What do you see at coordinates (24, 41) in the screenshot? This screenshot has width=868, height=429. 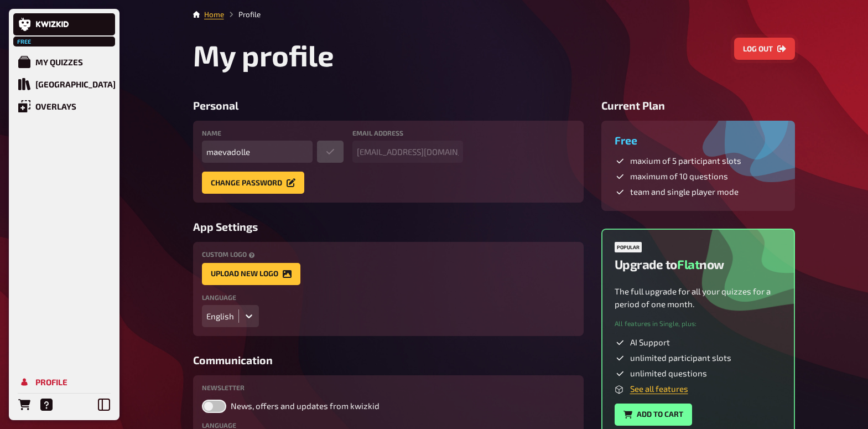 I see `span: Free` at bounding box center [24, 41].